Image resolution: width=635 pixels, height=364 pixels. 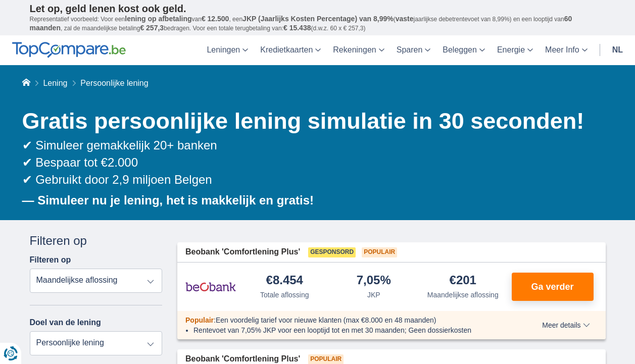 What do you see at coordinates (65, 323) in the screenshot?
I see `label: Doel van de lening` at bounding box center [65, 323].